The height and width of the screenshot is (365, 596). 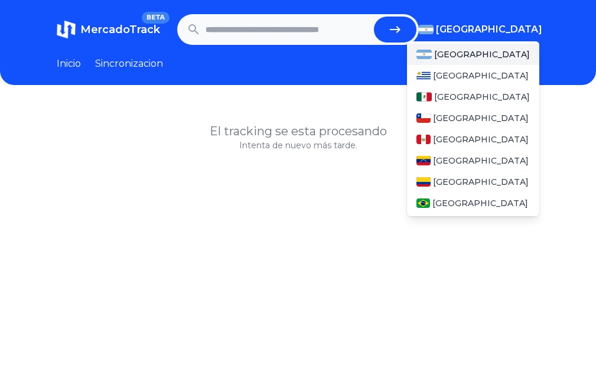 What do you see at coordinates (423, 161) in the screenshot?
I see `img: Venezuela` at bounding box center [423, 161].